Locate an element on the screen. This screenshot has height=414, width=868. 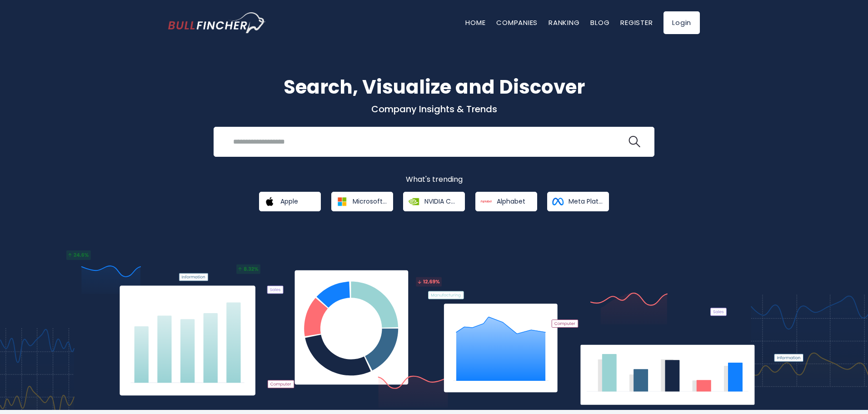
span: NVIDIA Corporation is located at coordinates (441, 201).